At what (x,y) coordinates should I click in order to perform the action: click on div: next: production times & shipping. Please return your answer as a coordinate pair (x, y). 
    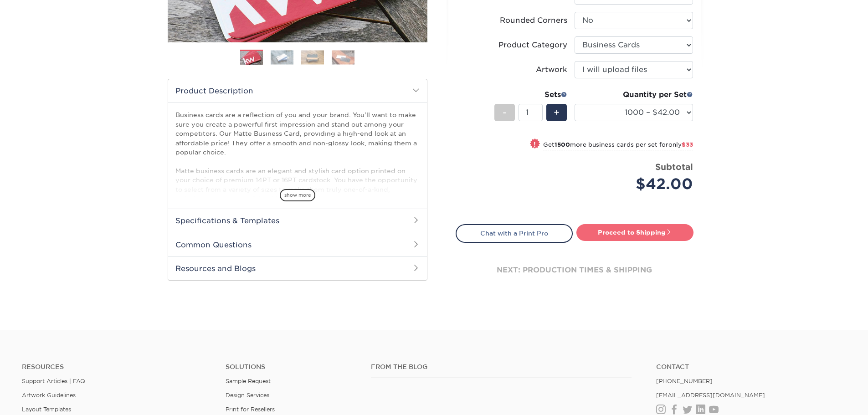
    Looking at the image, I should click on (575, 270).